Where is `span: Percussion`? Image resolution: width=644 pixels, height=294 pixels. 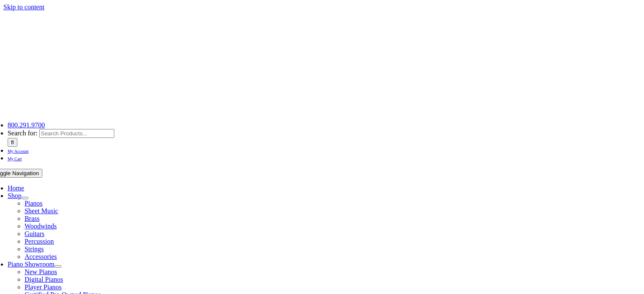 span: Percussion is located at coordinates (39, 241).